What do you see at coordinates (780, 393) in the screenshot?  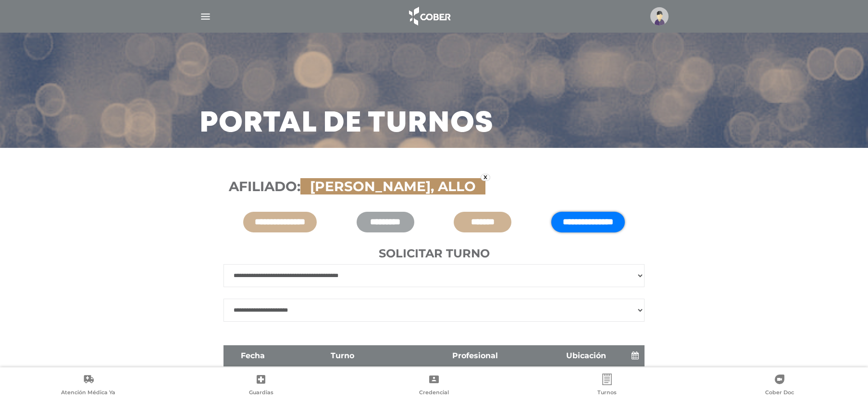 I see `span: Cober Doc` at bounding box center [780, 393].